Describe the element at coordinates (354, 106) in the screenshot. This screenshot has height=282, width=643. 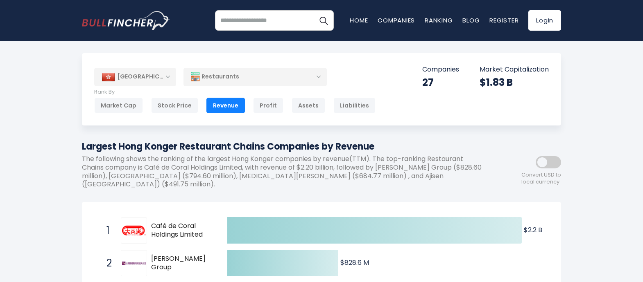
I see `div: Liabilities` at that location.